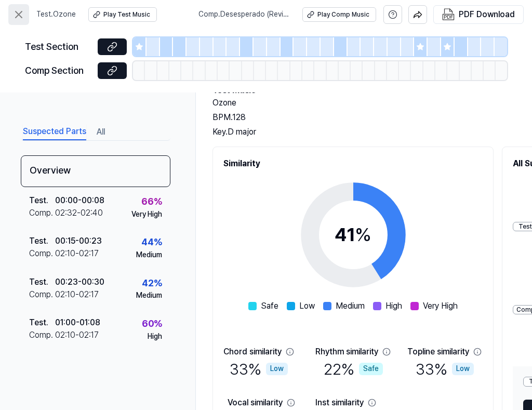  I want to click on div: Key. D major, so click(370, 132).